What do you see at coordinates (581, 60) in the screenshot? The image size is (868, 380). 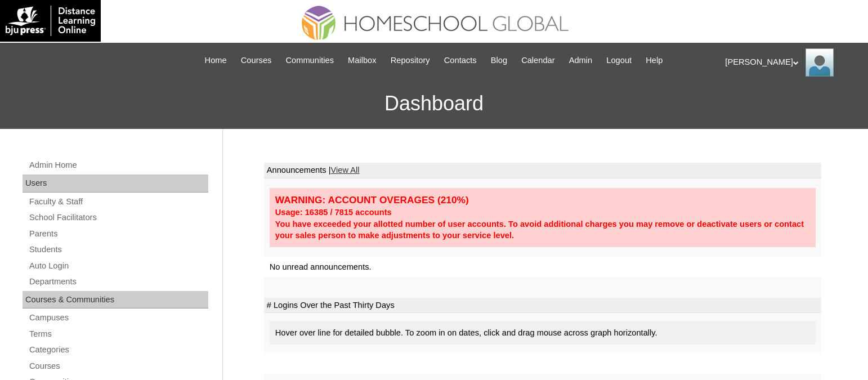 I see `span: Admin` at bounding box center [581, 60].